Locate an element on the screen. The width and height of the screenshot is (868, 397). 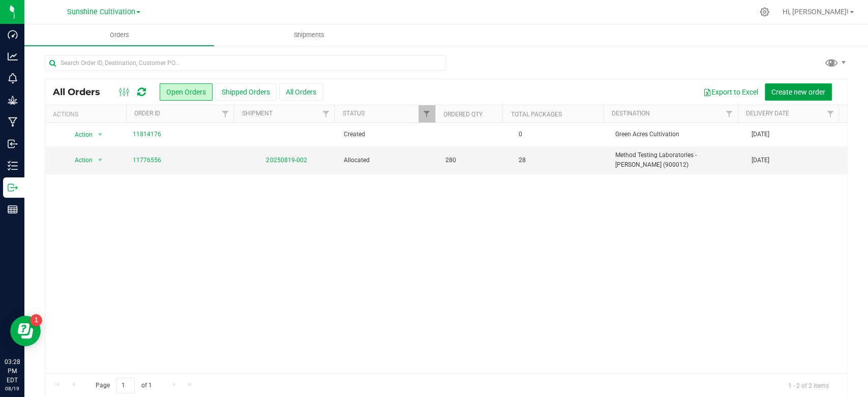
inline-svg: Analytics is located at coordinates (12, 56).